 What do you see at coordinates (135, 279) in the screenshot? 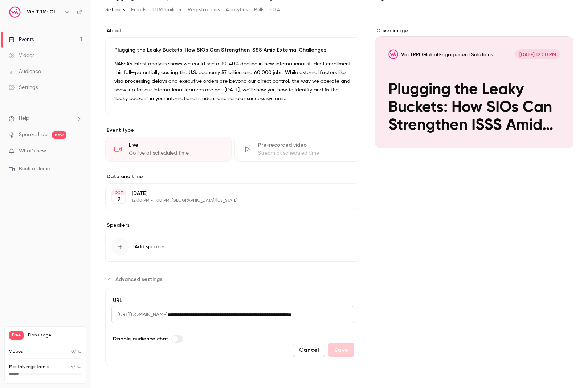
I see `button: Advanced settings` at bounding box center [135, 279].